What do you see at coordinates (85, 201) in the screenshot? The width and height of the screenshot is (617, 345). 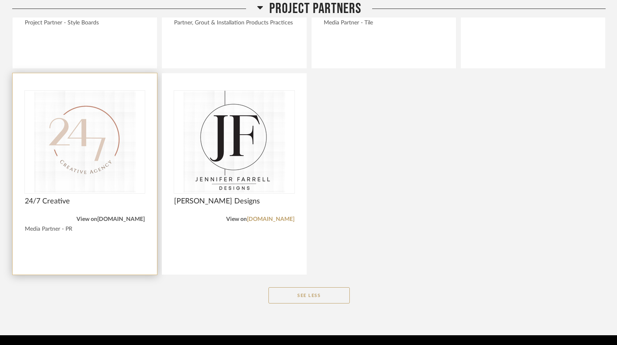 I see `span: 24/7 Creative` at bounding box center [85, 201].